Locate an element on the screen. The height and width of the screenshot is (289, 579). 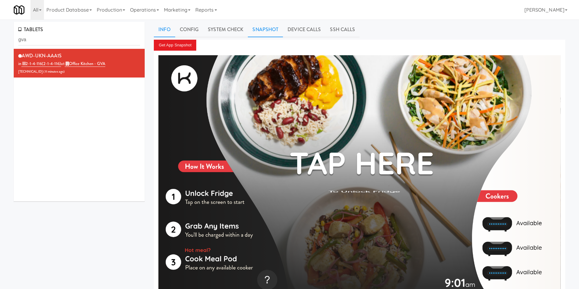
a: Config is located at coordinates (189, 30).